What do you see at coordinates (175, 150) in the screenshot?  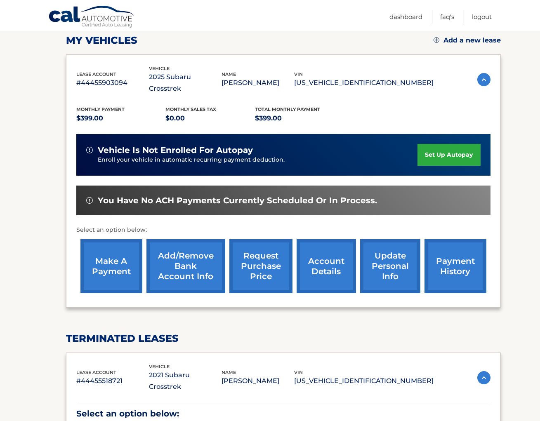 I see `span: vehicle is not enrolled for autopay` at bounding box center [175, 150].